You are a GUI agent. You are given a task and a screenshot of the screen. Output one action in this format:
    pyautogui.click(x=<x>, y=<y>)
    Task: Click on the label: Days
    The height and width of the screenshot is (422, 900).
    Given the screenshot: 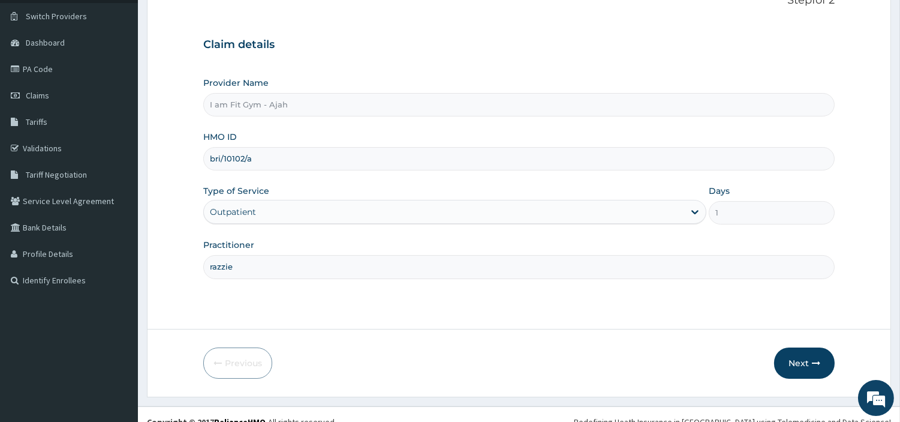 What is the action you would take?
    pyautogui.click(x=719, y=191)
    